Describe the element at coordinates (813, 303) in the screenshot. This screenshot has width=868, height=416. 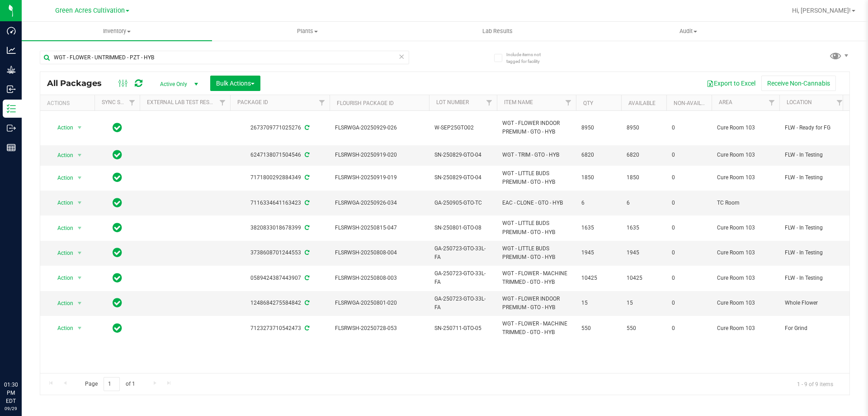
I see `span: Whole Flower` at that location.